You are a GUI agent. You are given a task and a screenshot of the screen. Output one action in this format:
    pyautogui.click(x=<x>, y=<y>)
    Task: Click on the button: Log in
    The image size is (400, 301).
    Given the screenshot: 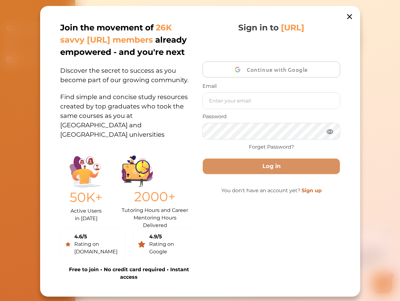 What is the action you would take?
    pyautogui.click(x=271, y=166)
    